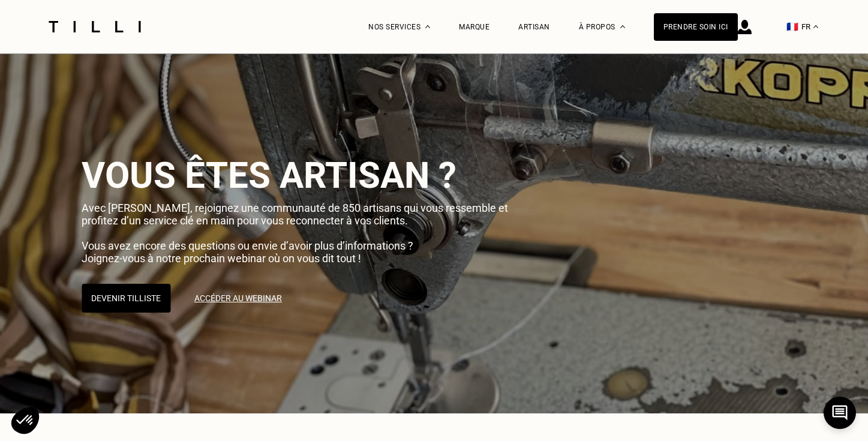  I want to click on img: Menu déroulant, so click(428, 26).